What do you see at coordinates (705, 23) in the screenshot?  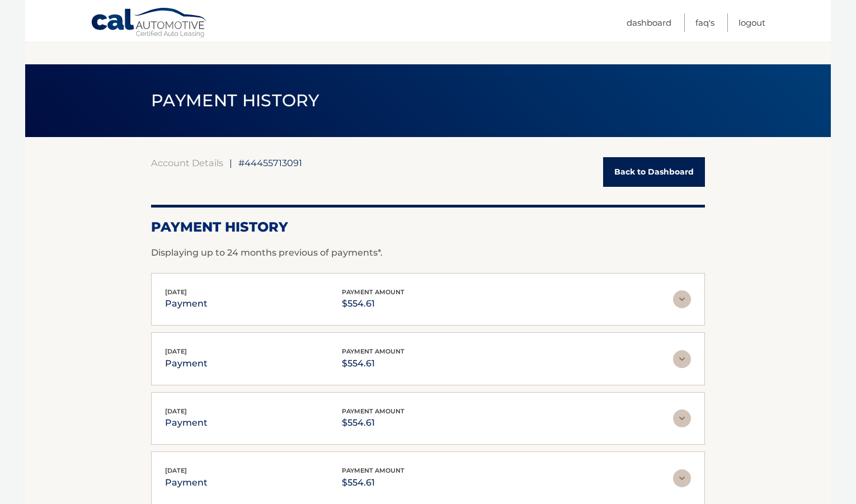 I see `a: FAQ's` at bounding box center [705, 23].